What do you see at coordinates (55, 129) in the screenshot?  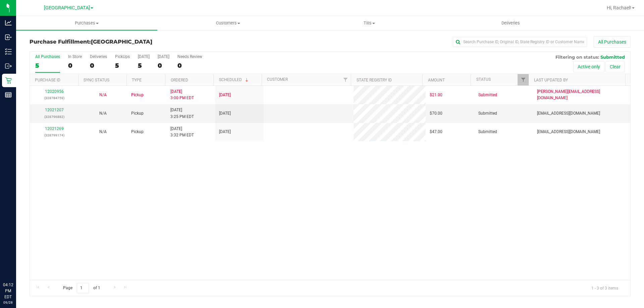 I see `a: 12021269` at bounding box center [55, 129].